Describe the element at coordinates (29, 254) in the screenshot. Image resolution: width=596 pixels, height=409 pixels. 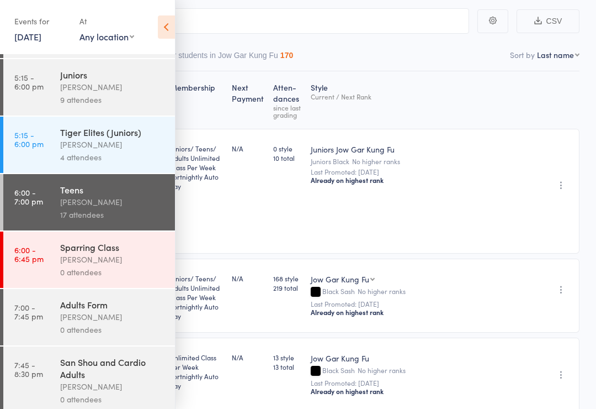
I see `time: 6:00 - 6:45 pm` at that location.